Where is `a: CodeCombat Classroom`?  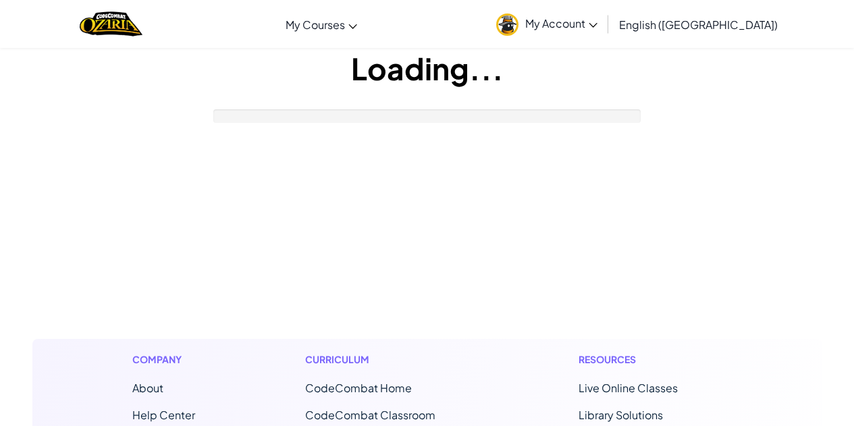 a: CodeCombat Classroom is located at coordinates (370, 414).